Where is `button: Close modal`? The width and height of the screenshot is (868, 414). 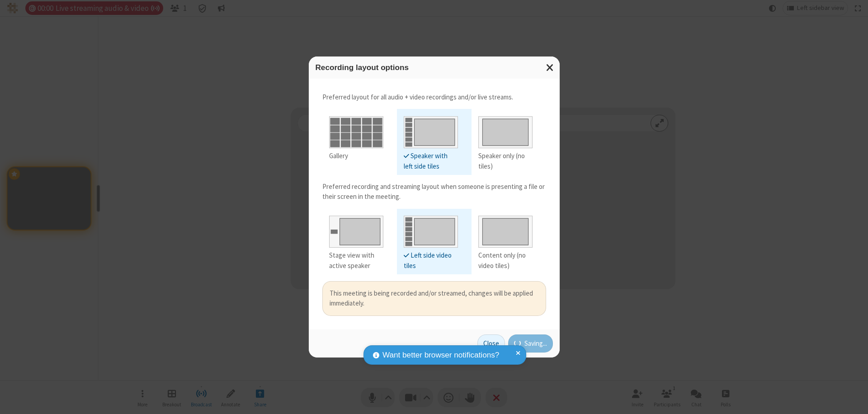 button: Close modal is located at coordinates (550, 68).